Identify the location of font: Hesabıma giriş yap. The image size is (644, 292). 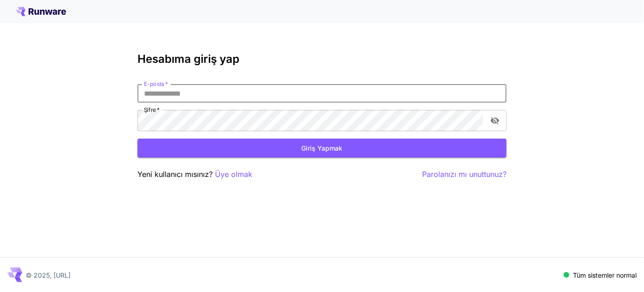
(188, 59).